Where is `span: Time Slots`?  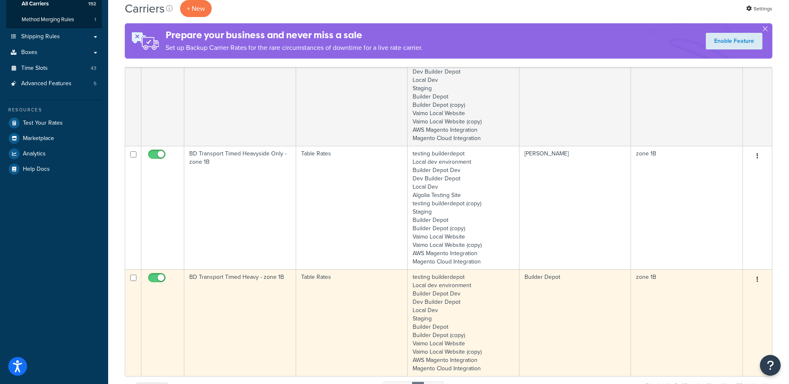
span: Time Slots is located at coordinates (35, 68).